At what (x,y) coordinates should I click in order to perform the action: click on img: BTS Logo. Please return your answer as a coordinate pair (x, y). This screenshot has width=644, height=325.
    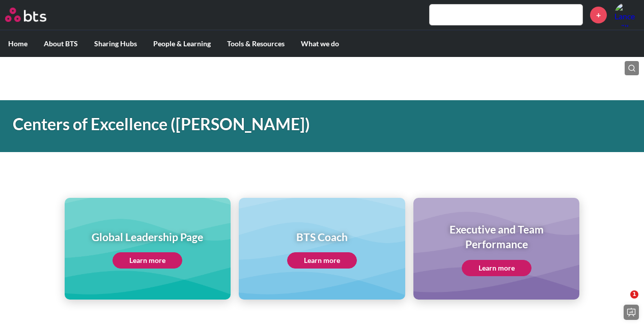
    Looking at the image, I should click on (26, 15).